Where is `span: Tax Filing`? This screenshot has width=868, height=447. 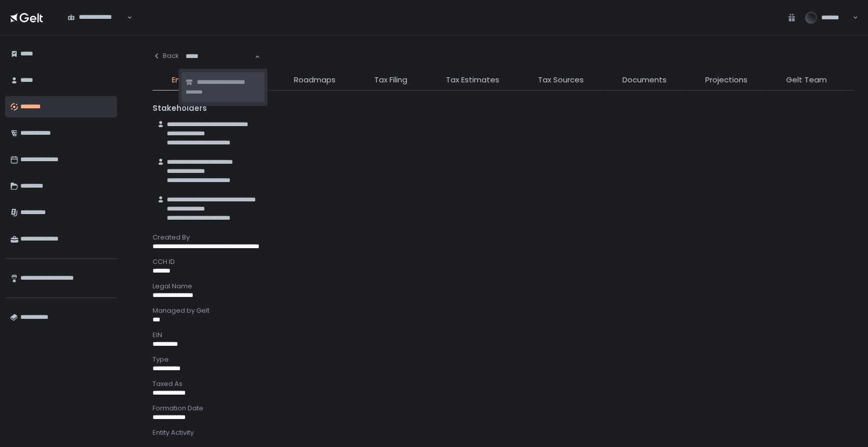 span: Tax Filing is located at coordinates (391, 80).